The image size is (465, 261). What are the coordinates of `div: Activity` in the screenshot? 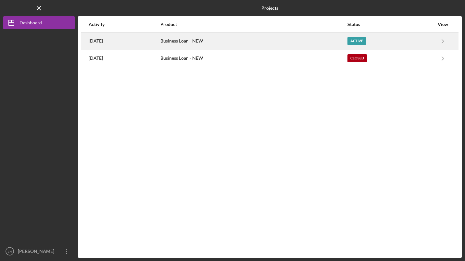 It's located at (124, 24).